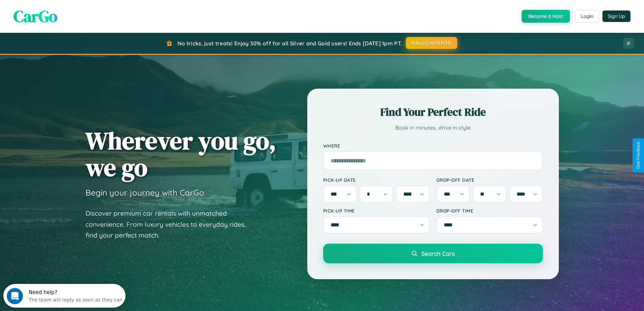 The image size is (644, 311). I want to click on span: CarGo, so click(35, 16).